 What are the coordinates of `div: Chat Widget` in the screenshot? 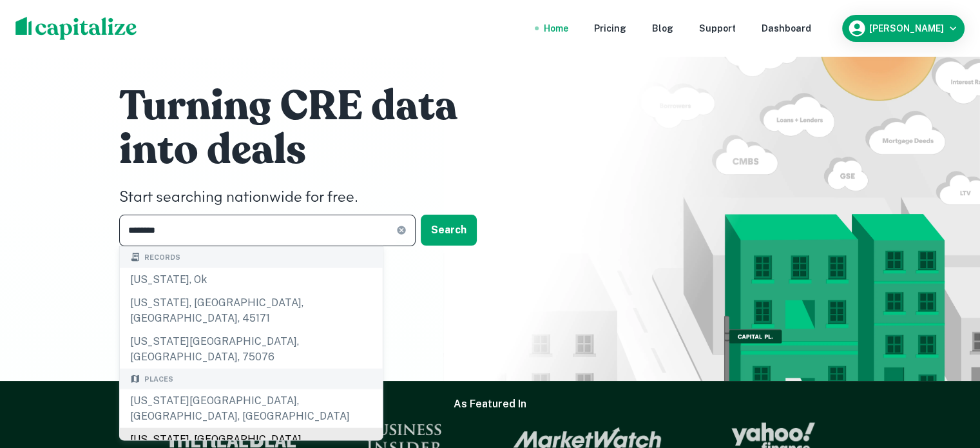 It's located at (948, 376).